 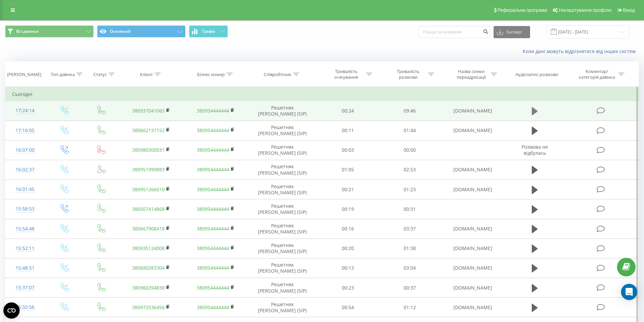 I want to click on span: Всі дзвінки, so click(x=28, y=31).